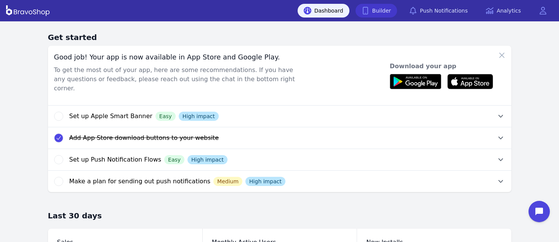  Describe the element at coordinates (180, 79) in the screenshot. I see `div: To get the most out of your app, here are some recommendations. If you have any questions or feed...` at that location.